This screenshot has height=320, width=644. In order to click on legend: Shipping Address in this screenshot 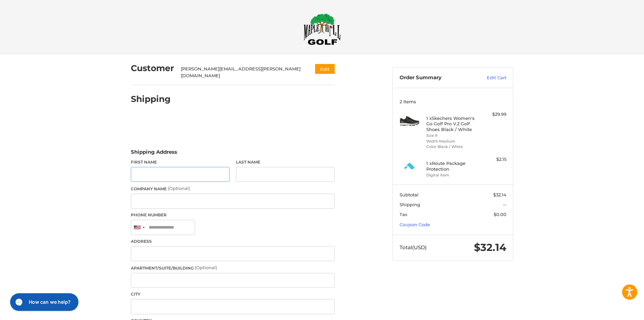, I will do `click(154, 154)`.